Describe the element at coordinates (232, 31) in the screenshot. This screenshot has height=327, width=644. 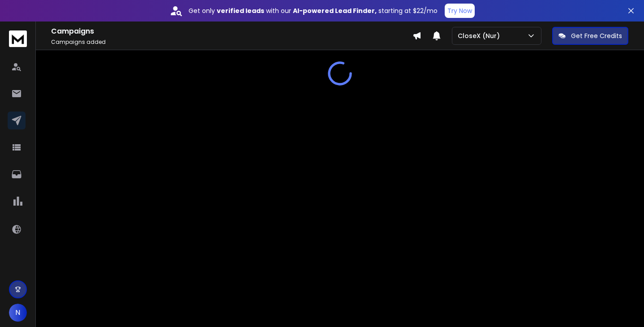
I see `h1: Campaigns` at that location.